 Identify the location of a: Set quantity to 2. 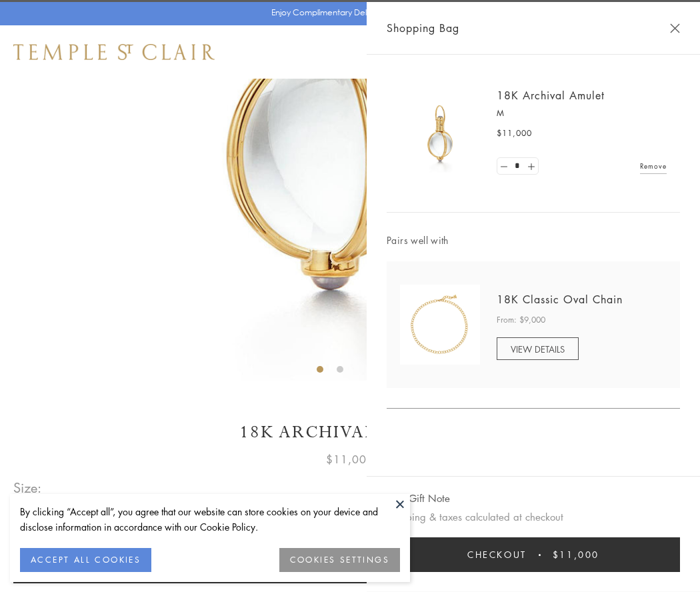
(530, 166).